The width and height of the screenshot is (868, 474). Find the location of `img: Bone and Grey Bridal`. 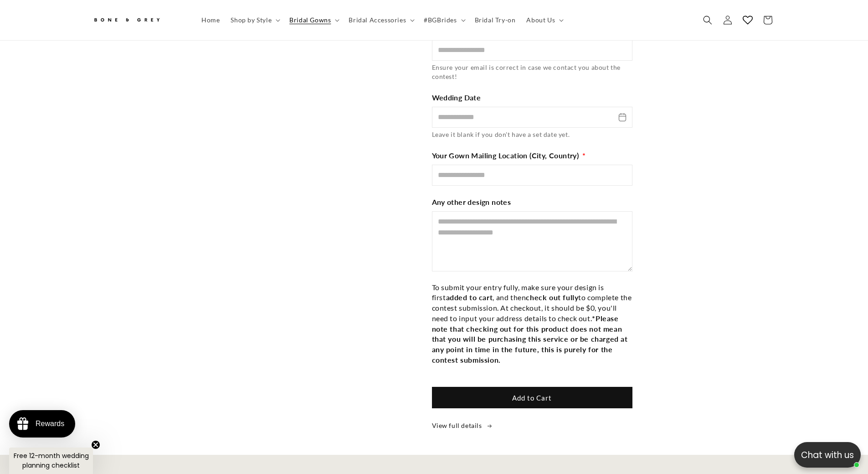

img: Bone and Grey Bridal is located at coordinates (127, 20).